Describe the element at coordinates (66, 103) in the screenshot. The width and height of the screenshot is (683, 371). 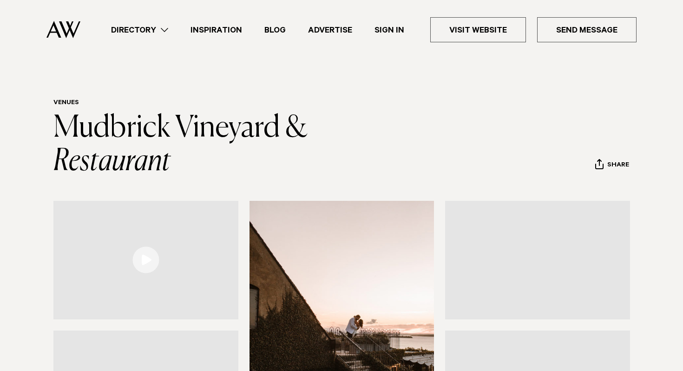
I see `a: Venues` at that location.